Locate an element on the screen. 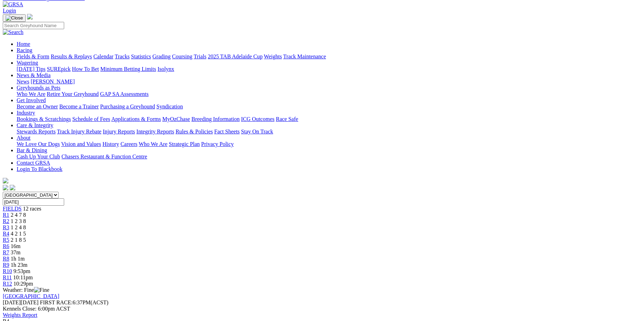  a: Injury Reports is located at coordinates (118, 131).